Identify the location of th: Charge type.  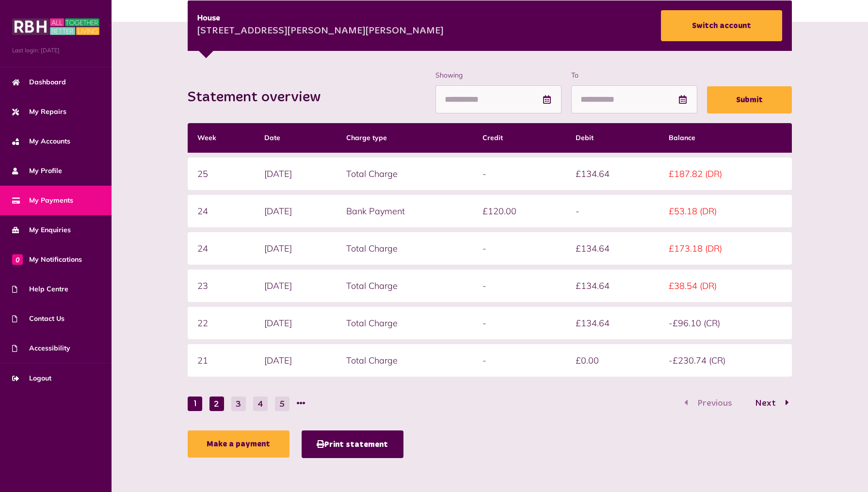
(404, 138).